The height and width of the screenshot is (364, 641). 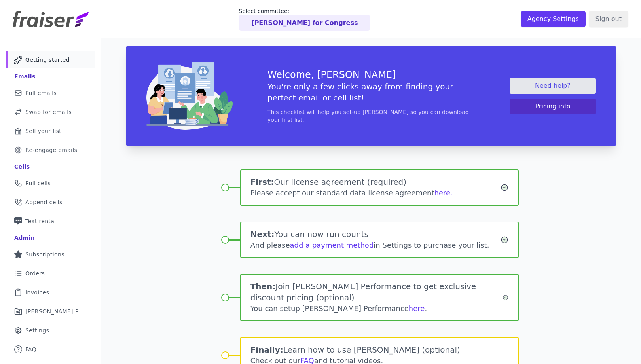 I want to click on div: And please in Settings to purchase your list., so click(x=376, y=245).